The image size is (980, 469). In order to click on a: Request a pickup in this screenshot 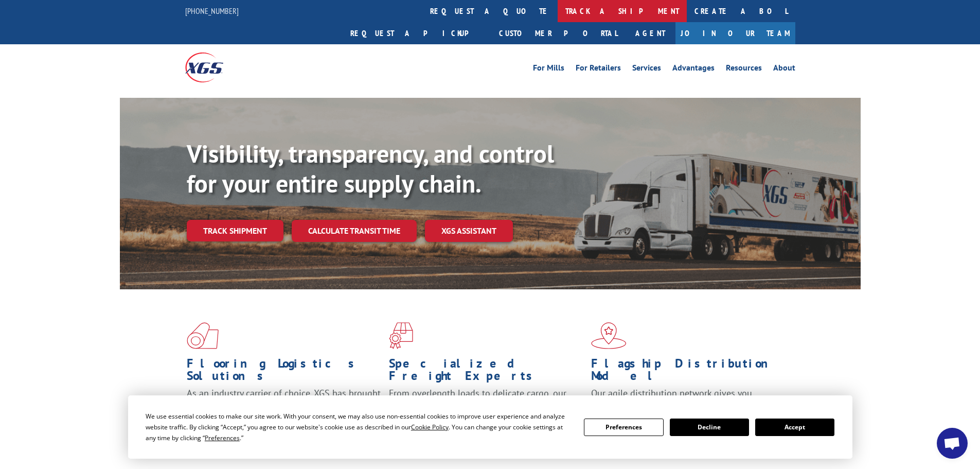, I will do `click(416, 33)`.